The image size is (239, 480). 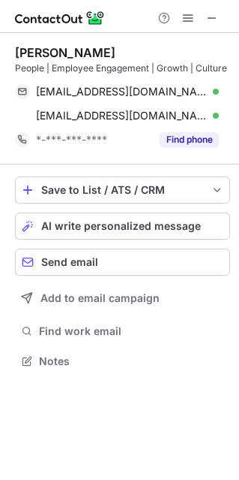 What do you see at coordinates (121, 226) in the screenshot?
I see `span: AI write personalized message` at bounding box center [121, 226].